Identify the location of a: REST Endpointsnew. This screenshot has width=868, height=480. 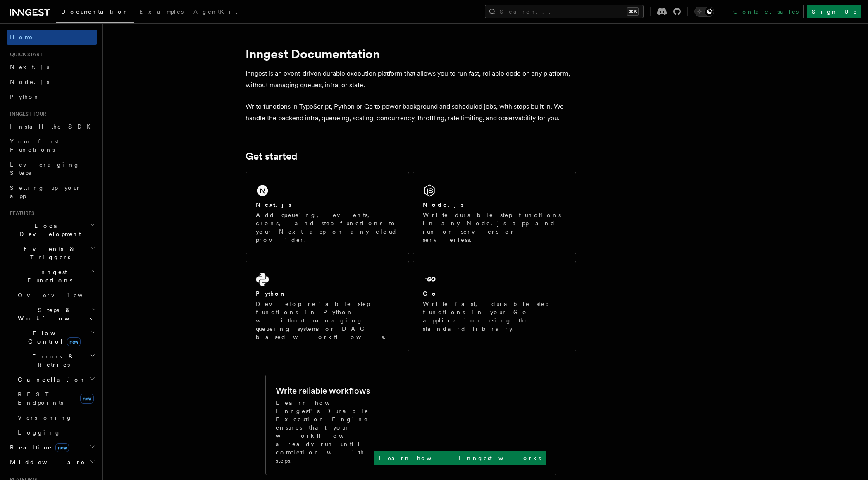
(56, 398).